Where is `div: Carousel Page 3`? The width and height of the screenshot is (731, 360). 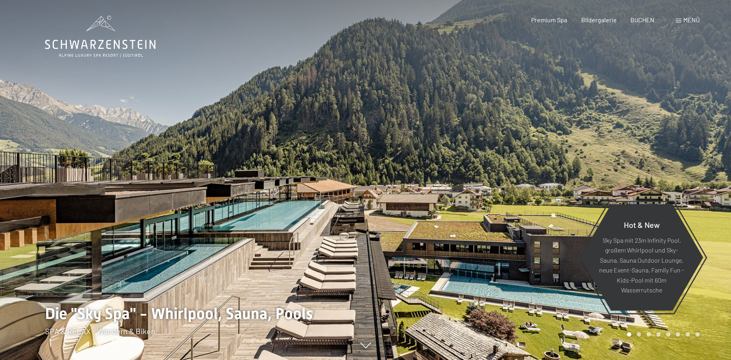
div: Carousel Page 3 is located at coordinates (648, 334).